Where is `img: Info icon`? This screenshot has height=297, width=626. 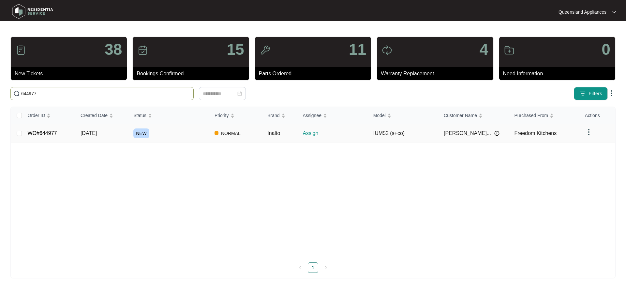
img: Info icon is located at coordinates (497, 133).